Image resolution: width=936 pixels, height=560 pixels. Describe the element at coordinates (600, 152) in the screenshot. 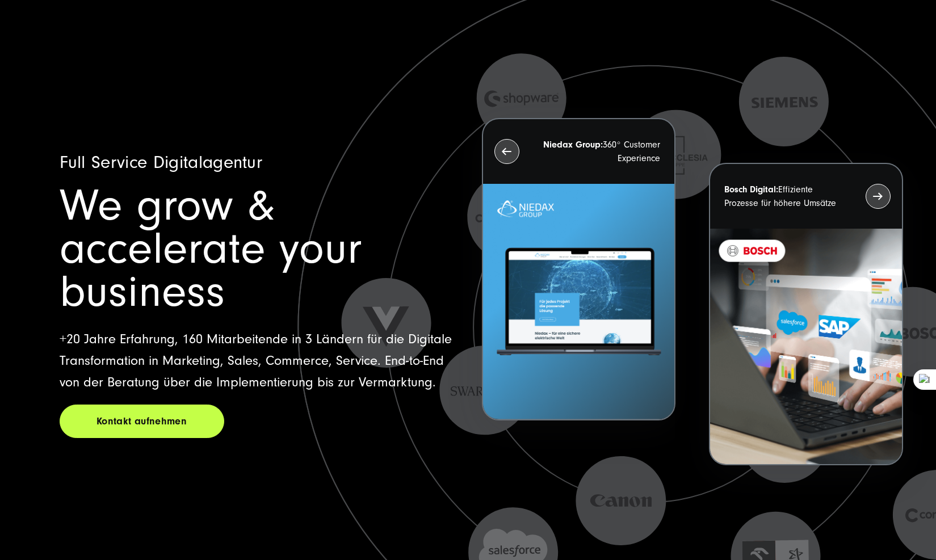

I see `p: 360° Customer Experience` at that location.